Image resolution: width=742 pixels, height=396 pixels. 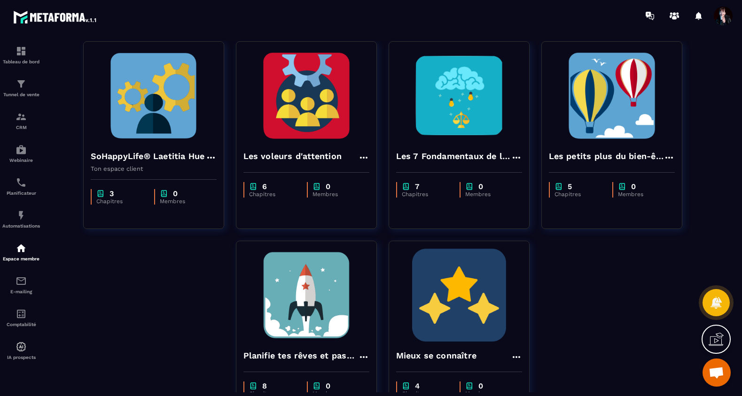 What do you see at coordinates (21, 325) in the screenshot?
I see `p: Comptabilité` at bounding box center [21, 325].